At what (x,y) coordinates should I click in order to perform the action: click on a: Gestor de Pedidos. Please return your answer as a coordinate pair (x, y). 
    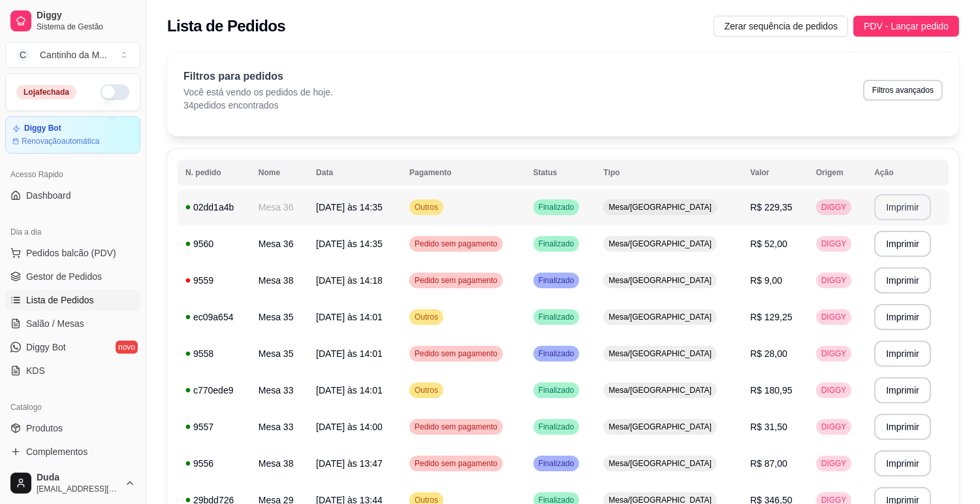
    Looking at the image, I should click on (73, 276).